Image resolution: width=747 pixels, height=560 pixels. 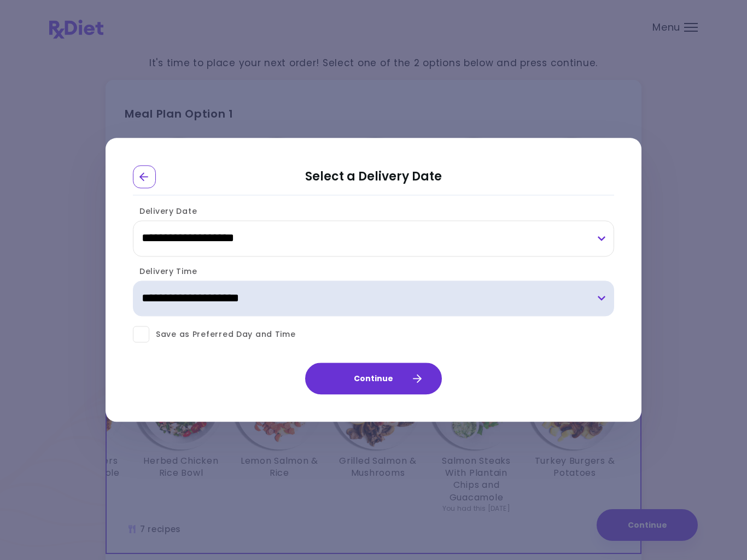 I want to click on h2: Select a Delivery Date, so click(x=373, y=180).